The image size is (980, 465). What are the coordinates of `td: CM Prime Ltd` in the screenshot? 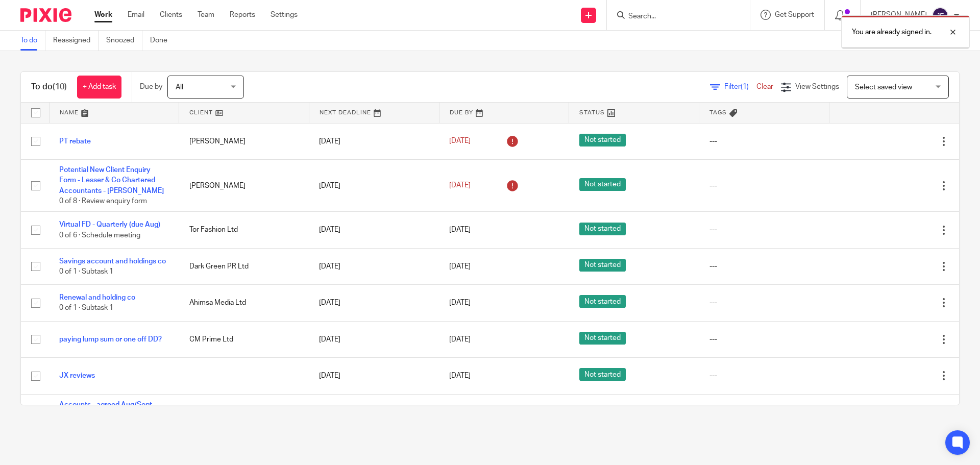 It's located at (244, 339).